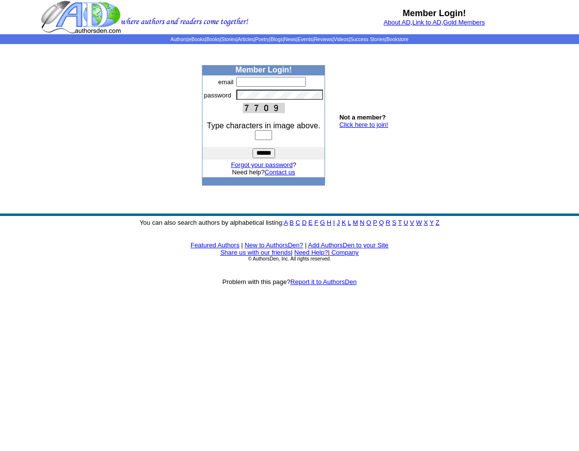 This screenshot has width=579, height=451. What do you see at coordinates (437, 222) in the screenshot?
I see `a: Z` at bounding box center [437, 222].